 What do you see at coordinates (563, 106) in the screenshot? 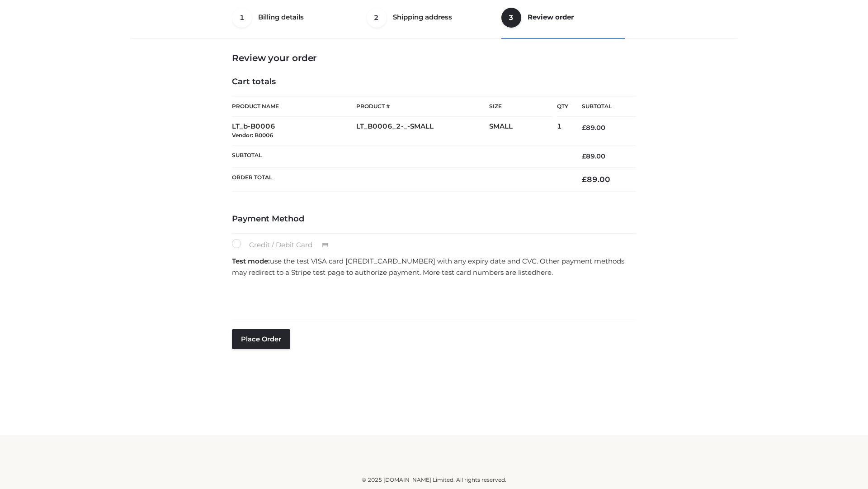
I see `th: Qty` at bounding box center [563, 106].